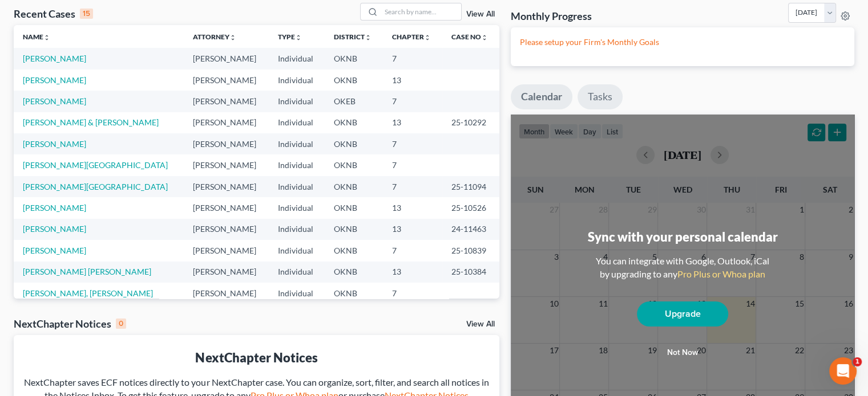  I want to click on div: Recent Cases, so click(53, 14).